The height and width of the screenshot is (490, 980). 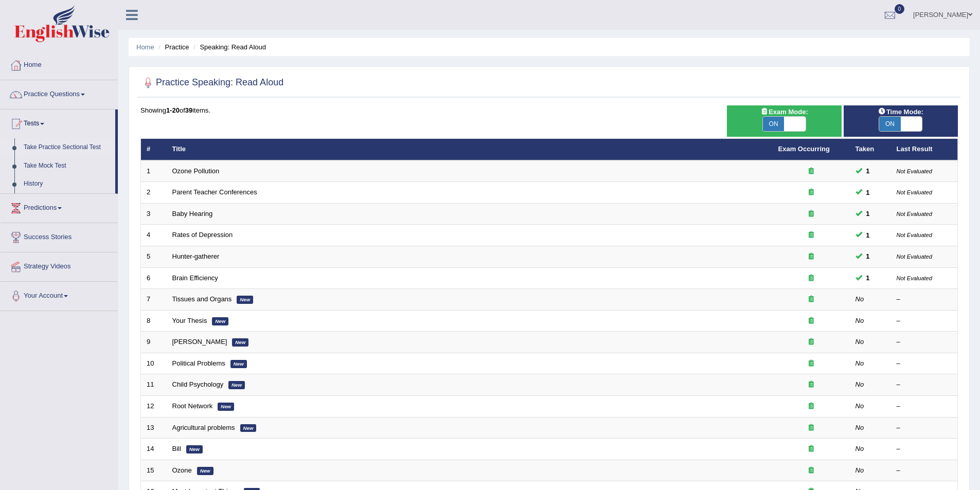 I want to click on td: 9, so click(x=154, y=342).